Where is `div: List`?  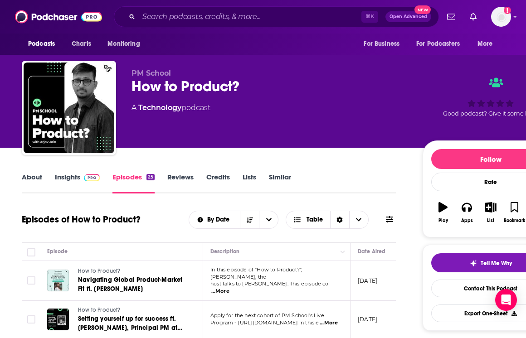
div: List is located at coordinates (490, 221).